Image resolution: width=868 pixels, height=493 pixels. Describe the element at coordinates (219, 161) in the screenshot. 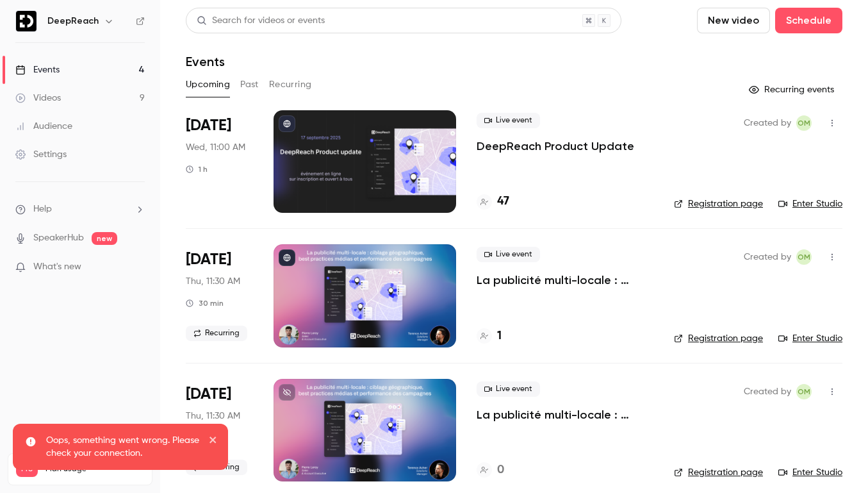

I see `div: Sep 17 Wed, 11:00 AM (Europe/Paris)` at that location.